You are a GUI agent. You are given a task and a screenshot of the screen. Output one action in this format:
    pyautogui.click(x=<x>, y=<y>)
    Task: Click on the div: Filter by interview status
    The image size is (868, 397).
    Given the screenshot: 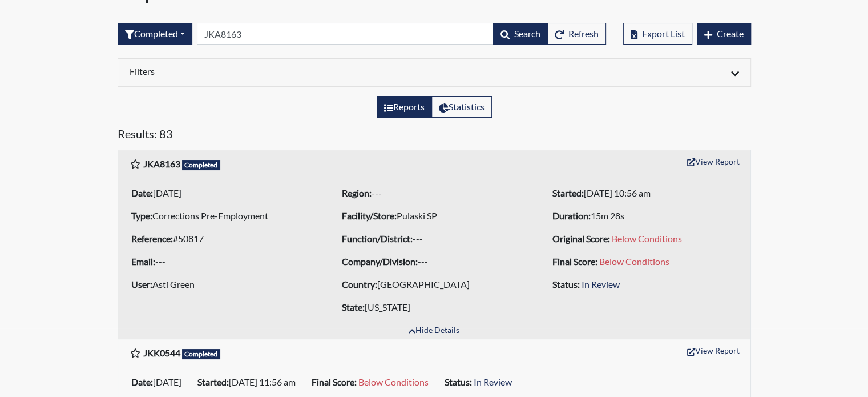 What is the action you would take?
    pyautogui.click(x=155, y=34)
    